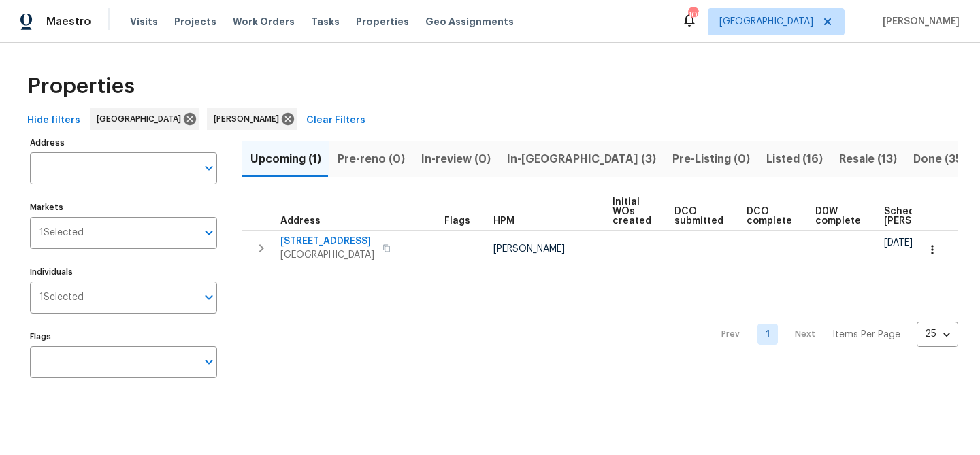 This screenshot has height=455, width=980. Describe the element at coordinates (699, 216) in the screenshot. I see `span: DCO submitted` at that location.